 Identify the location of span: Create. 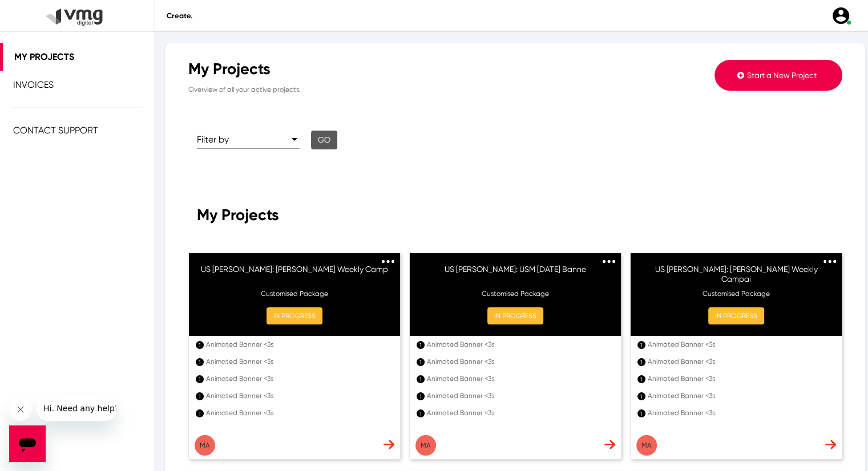
(179, 16).